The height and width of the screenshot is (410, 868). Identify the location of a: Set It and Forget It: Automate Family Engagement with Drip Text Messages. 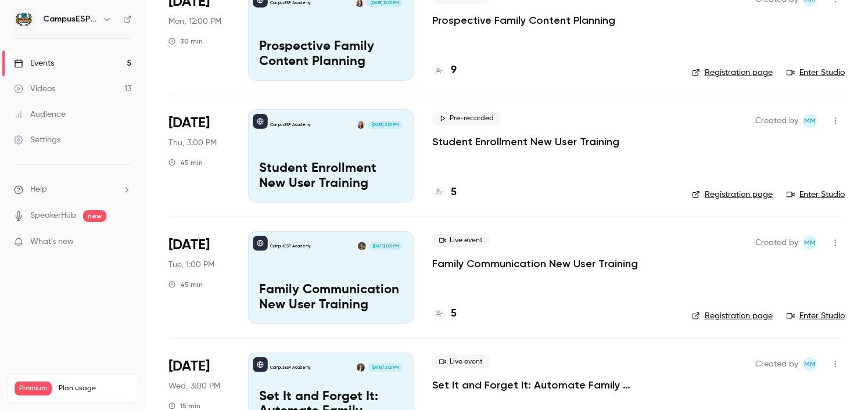
(552, 385).